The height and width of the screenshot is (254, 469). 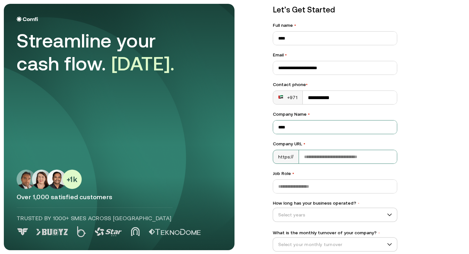 What do you see at coordinates (335, 25) in the screenshot?
I see `label: Full name` at bounding box center [335, 25].